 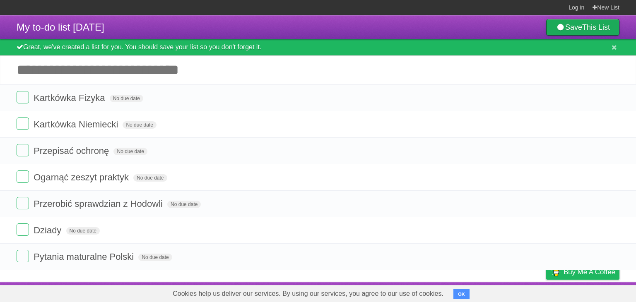 What do you see at coordinates (583, 27) in the screenshot?
I see `a: SaveThis List` at bounding box center [583, 27].